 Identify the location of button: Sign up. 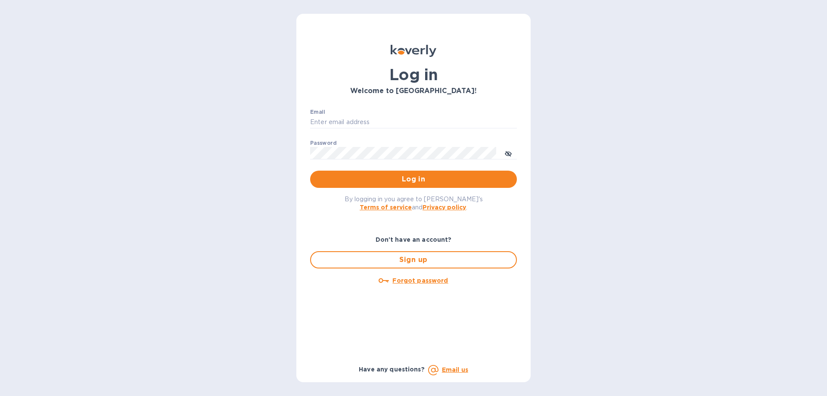
(413, 260).